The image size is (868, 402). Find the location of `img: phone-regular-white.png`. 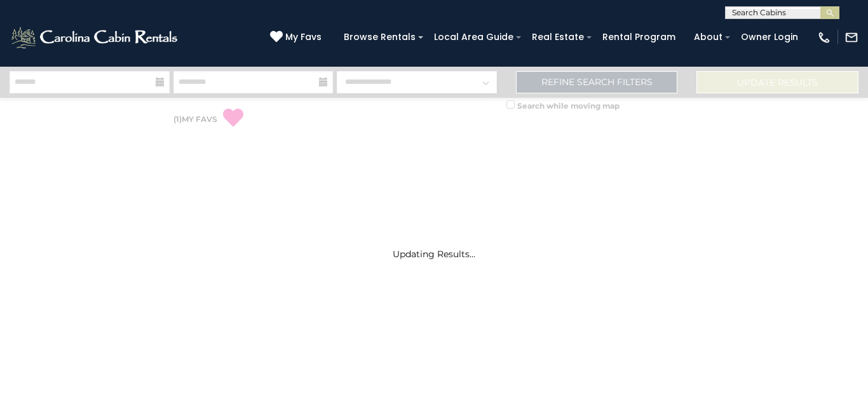

img: phone-regular-white.png is located at coordinates (824, 37).